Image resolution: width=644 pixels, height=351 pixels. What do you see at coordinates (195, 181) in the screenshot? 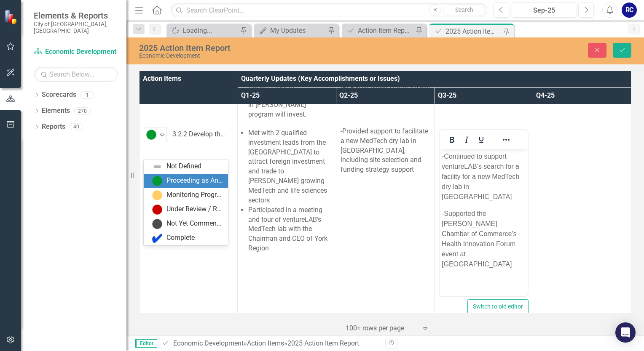
I see `div: Proceeding as Anticipated` at bounding box center [195, 181].